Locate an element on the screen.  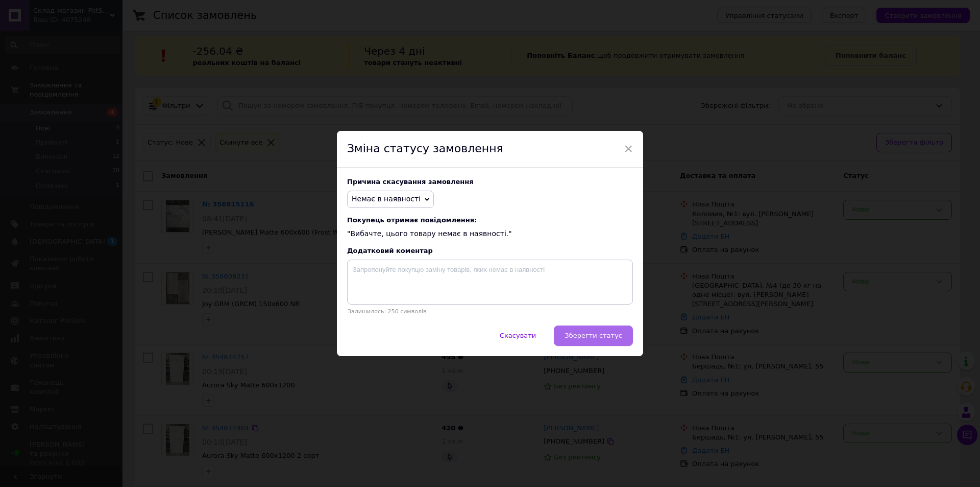
span: Покупець отримає повідомлення: is located at coordinates (490, 220).